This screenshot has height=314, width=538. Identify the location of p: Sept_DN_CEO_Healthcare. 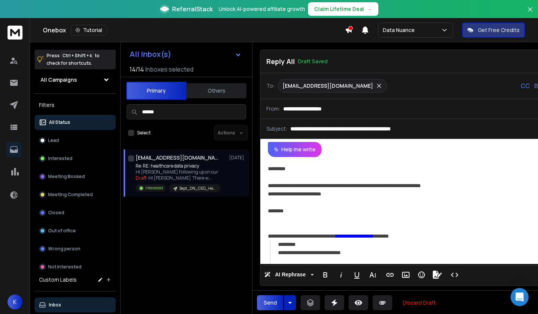
(198, 188).